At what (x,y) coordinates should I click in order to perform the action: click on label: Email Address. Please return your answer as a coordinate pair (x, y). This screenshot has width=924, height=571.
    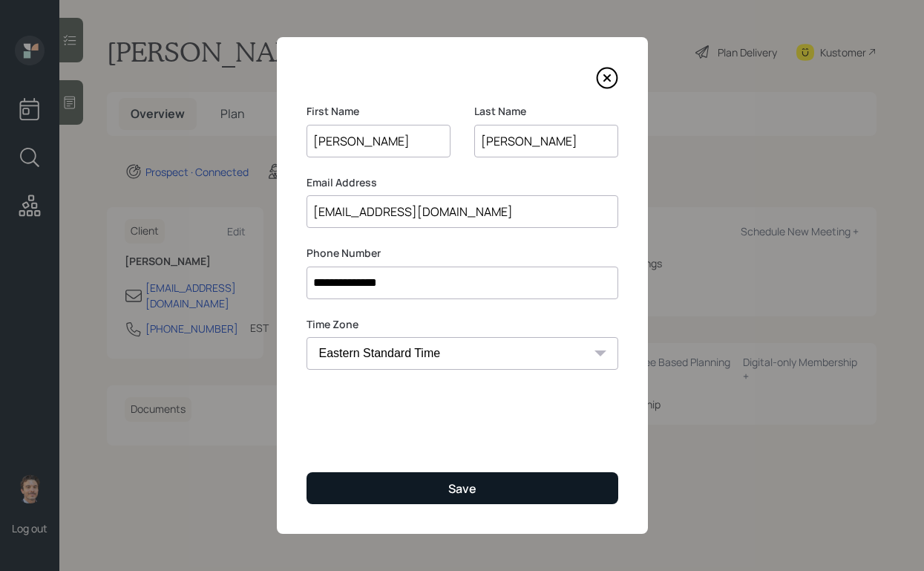
    Looking at the image, I should click on (463, 183).